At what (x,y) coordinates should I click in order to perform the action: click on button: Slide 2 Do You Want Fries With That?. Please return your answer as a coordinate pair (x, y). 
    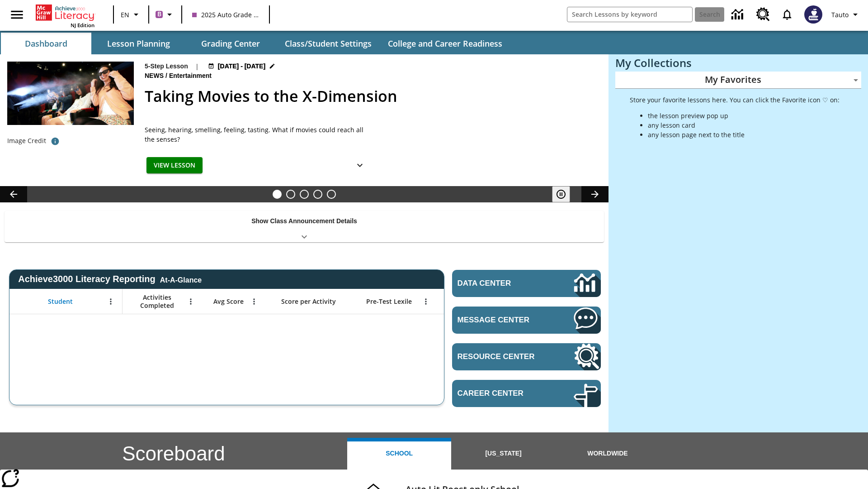
    Looking at the image, I should click on (291, 194).